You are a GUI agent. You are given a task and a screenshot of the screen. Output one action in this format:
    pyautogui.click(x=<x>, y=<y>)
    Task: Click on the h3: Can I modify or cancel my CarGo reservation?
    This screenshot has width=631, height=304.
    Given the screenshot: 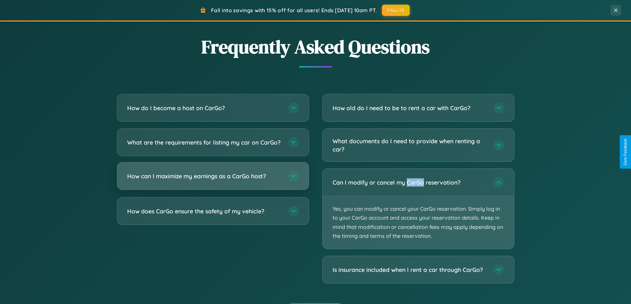 What is the action you would take?
    pyautogui.click(x=409, y=182)
    